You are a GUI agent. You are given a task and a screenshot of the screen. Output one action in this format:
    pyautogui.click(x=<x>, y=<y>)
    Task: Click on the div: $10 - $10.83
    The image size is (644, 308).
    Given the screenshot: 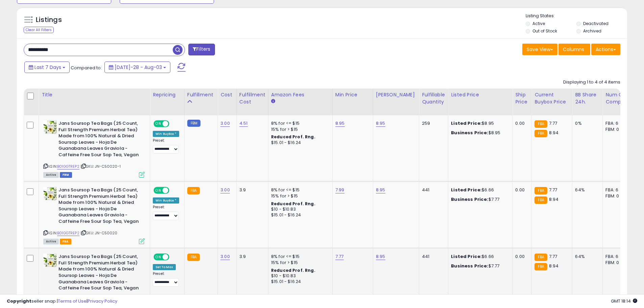 What is the action you would take?
    pyautogui.click(x=299, y=276)
    